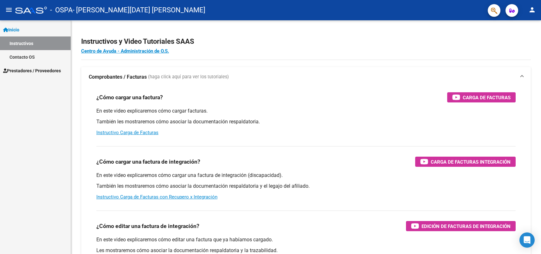 The image size is (541, 254). What do you see at coordinates (127, 132) in the screenshot?
I see `a: Instructivo Carga de Facturas` at bounding box center [127, 132].